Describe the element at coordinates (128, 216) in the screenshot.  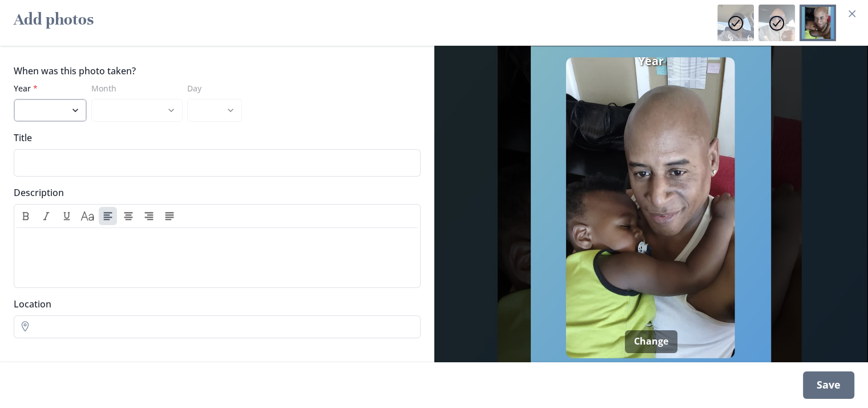
I see `button: Align center` at that location.